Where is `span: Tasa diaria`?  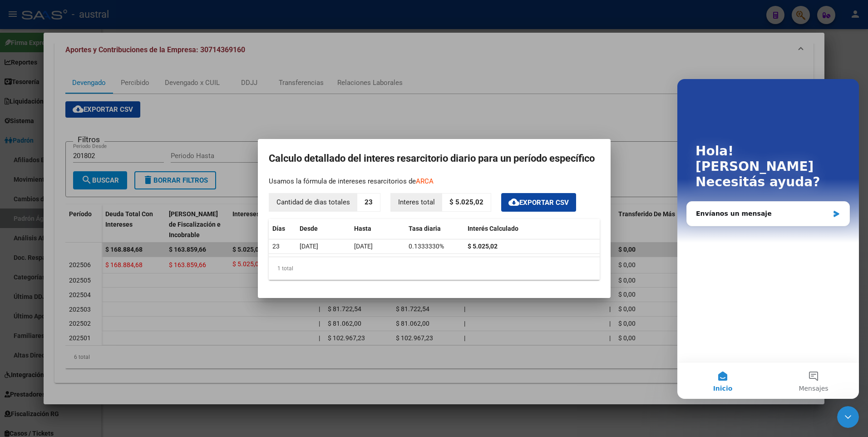
span: Tasa diaria is located at coordinates (424, 228).